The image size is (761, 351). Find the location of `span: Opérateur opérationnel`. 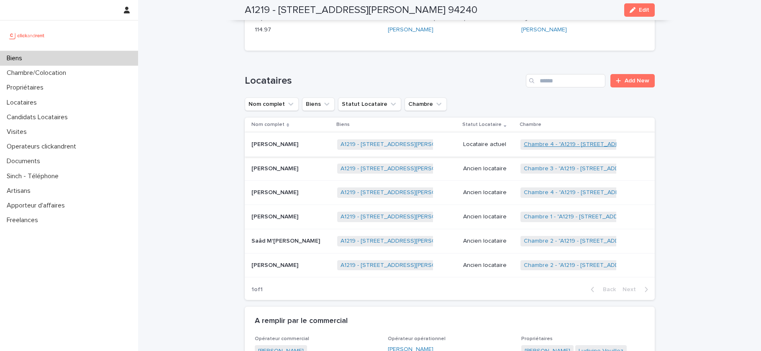

span: Opérateur opérationnel is located at coordinates (417, 339).